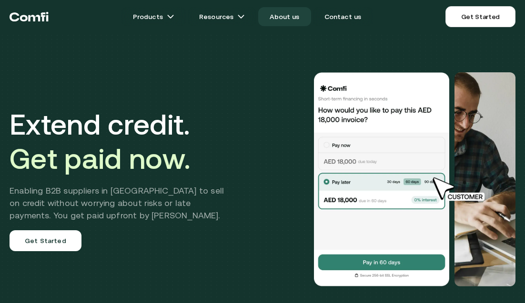  What do you see at coordinates (153, 17) in the screenshot?
I see `a: Productsarrow icons` at bounding box center [153, 17].